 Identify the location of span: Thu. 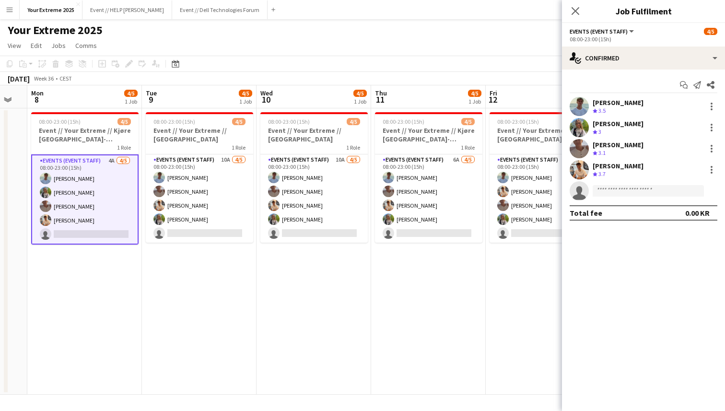
(381, 93).